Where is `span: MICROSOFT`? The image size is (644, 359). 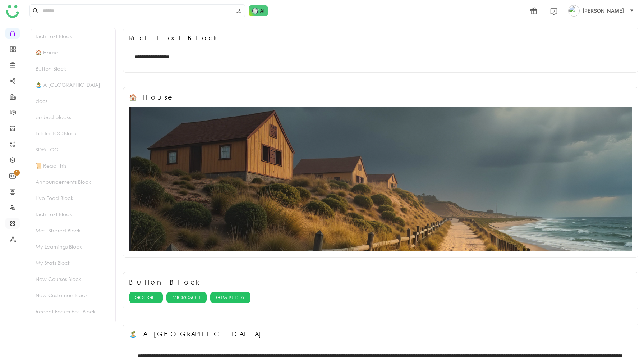
span: MICROSOFT is located at coordinates (186, 298).